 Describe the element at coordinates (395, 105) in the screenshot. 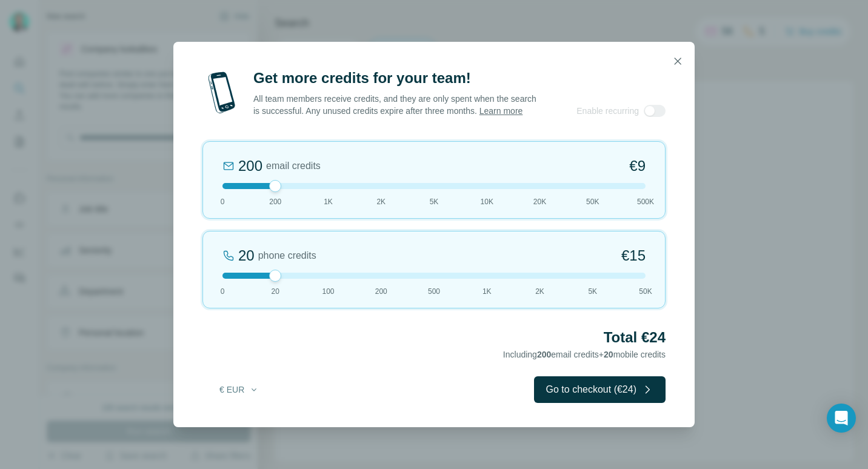

I see `p: All team members receive credits, and they are only spent when the search is successful. Any unus...` at that location.